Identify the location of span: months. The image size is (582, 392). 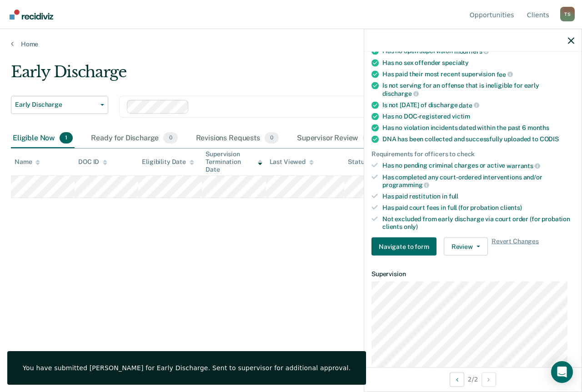
(538, 128).